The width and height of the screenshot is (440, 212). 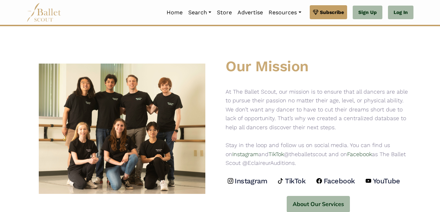 What do you see at coordinates (332, 12) in the screenshot?
I see `span: Subscribe` at bounding box center [332, 12].